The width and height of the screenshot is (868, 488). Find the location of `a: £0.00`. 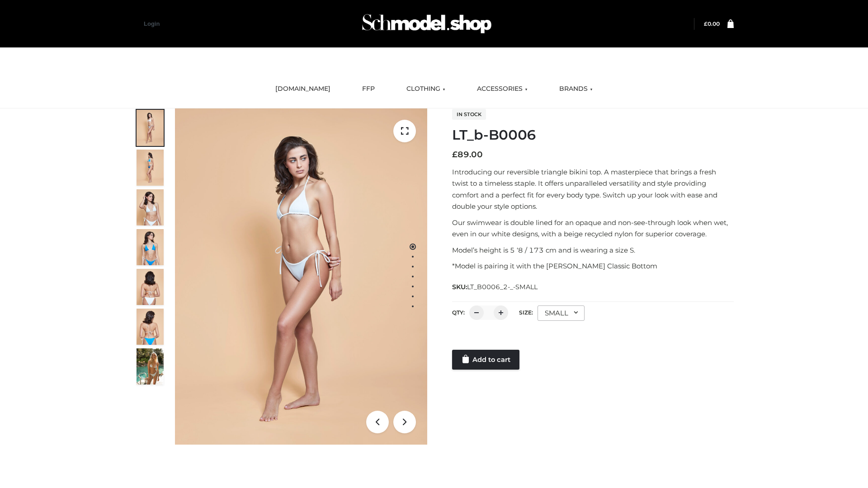

a: £0.00 is located at coordinates (712, 24).